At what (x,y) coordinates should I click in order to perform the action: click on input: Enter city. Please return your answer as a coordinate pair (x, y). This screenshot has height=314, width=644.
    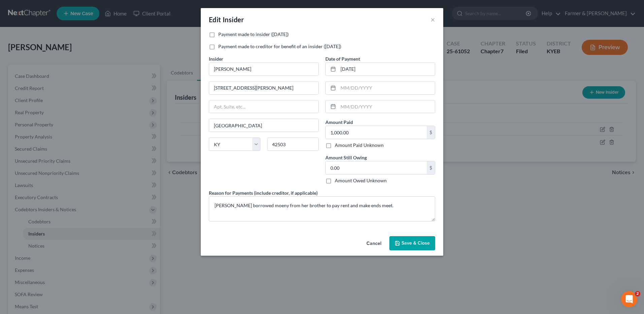
    Looking at the image, I should click on (264, 125).